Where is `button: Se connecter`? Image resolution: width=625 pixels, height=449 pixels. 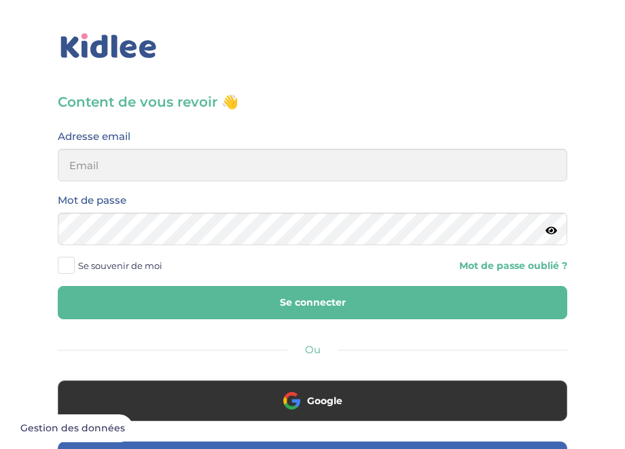 button: Se connecter is located at coordinates (312, 302).